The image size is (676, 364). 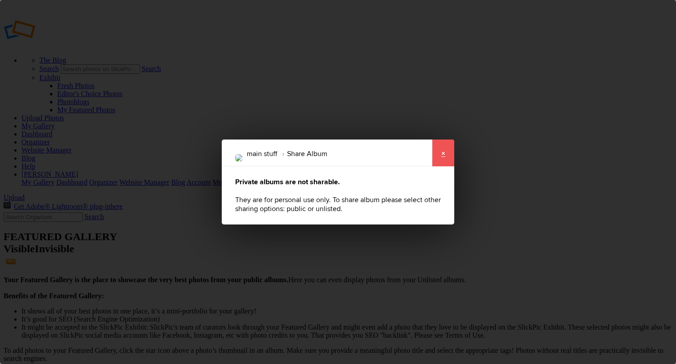 I want to click on div: They are for personal use only. To share album please select other sharing options: public or unl..., so click(x=338, y=195).